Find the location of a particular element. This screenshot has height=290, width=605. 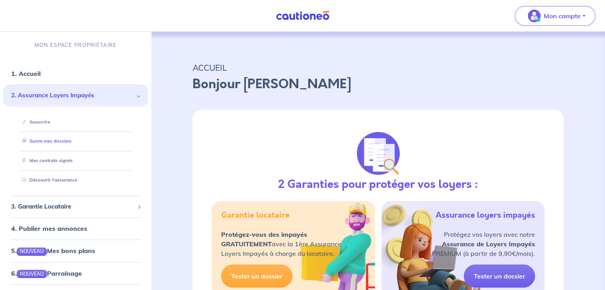

span: 3. Garantie Locataire is located at coordinates (72, 207).